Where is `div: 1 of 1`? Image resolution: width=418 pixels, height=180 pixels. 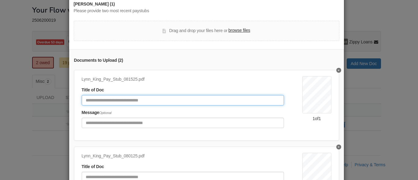
div: 1 of 1 is located at coordinates (317, 119).